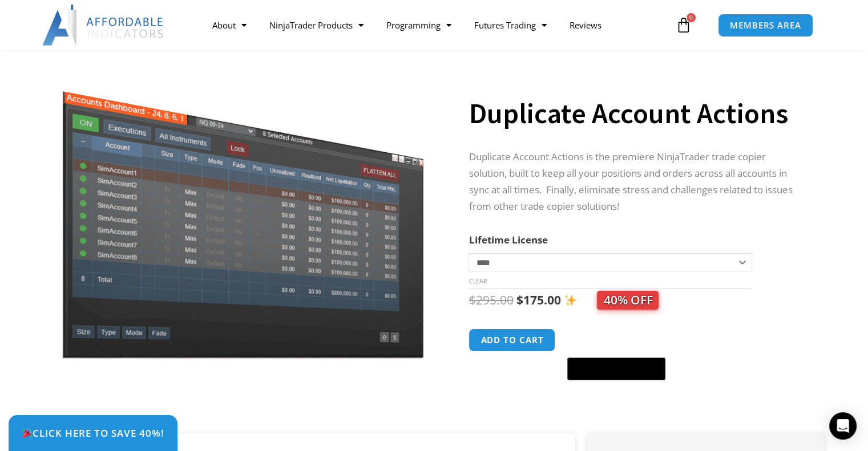 The height and width of the screenshot is (451, 868). I want to click on span: MEMBERS AREA, so click(766, 25).